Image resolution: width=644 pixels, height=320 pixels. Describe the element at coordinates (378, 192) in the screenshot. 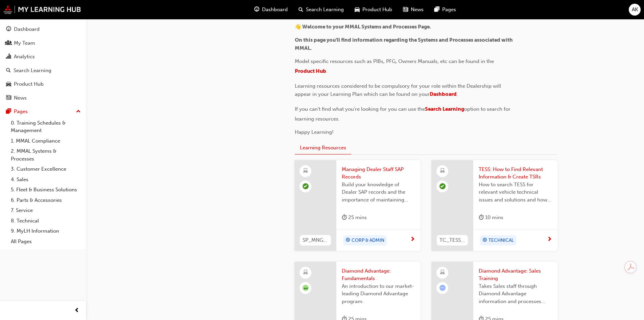

I see `span: Build your knowledge of Dealer SAP records and the importance of maintaining your staff records i...` at that location.